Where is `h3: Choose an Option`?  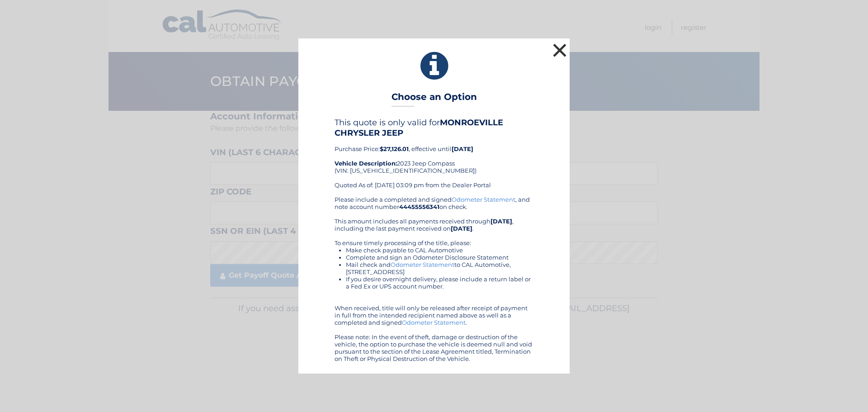
h3: Choose an Option is located at coordinates (434, 99).